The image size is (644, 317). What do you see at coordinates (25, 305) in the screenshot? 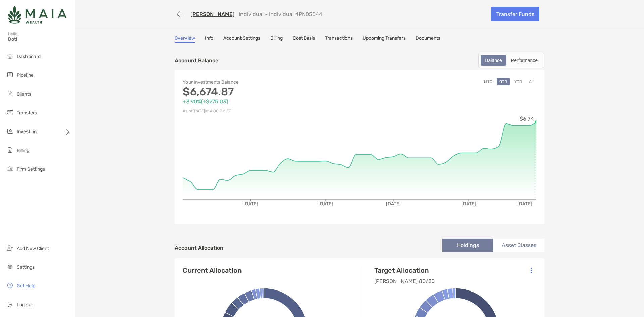
I see `span: Log out` at bounding box center [25, 305].